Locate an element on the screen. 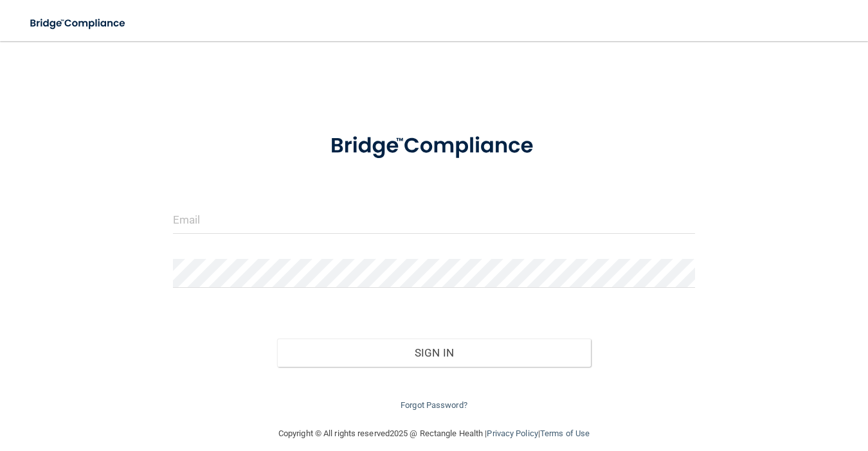 This screenshot has width=868, height=451. a: Terms of Use is located at coordinates (564, 433).